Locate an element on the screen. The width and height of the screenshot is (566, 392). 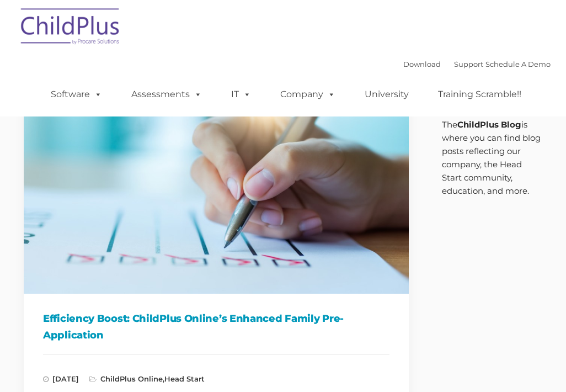
a: Company is located at coordinates (308, 94).